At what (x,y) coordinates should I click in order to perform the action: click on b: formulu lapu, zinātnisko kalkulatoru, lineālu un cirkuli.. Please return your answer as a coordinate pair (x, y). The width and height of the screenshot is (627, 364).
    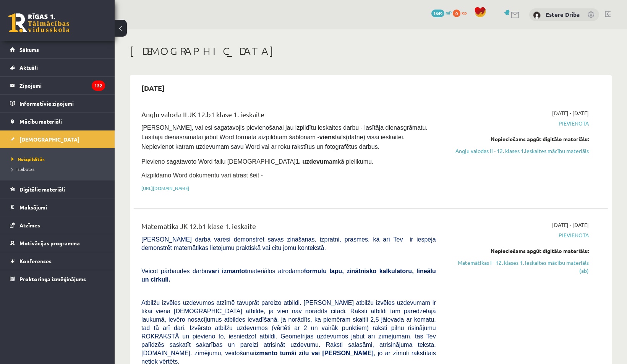
    Looking at the image, I should click on (288, 275).